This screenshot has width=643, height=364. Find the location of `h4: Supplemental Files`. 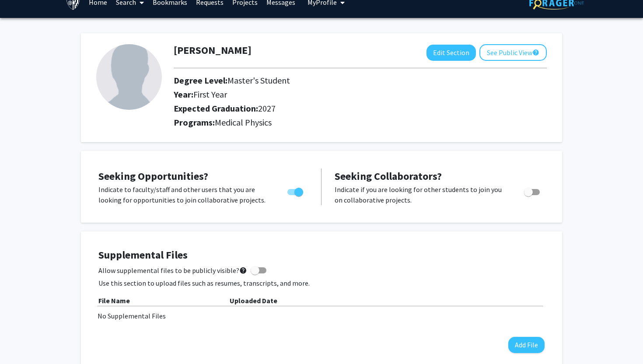

h4: Supplemental Files is located at coordinates (322, 255).